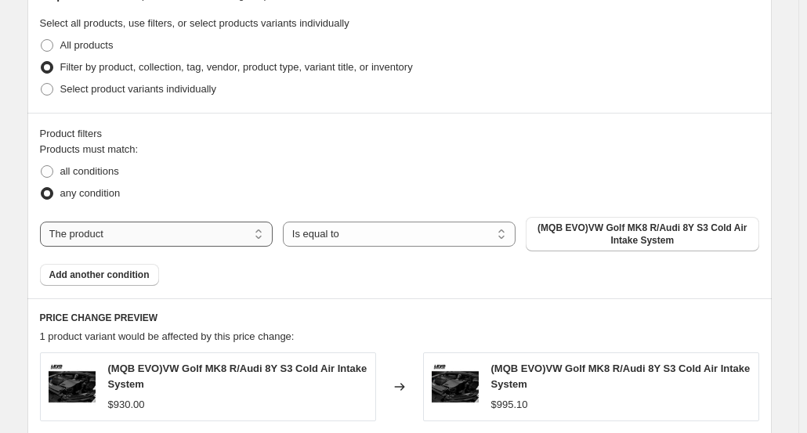 This screenshot has height=433, width=807. What do you see at coordinates (167, 336) in the screenshot?
I see `span: 1 product variant would be affected by this price change:` at bounding box center [167, 336].